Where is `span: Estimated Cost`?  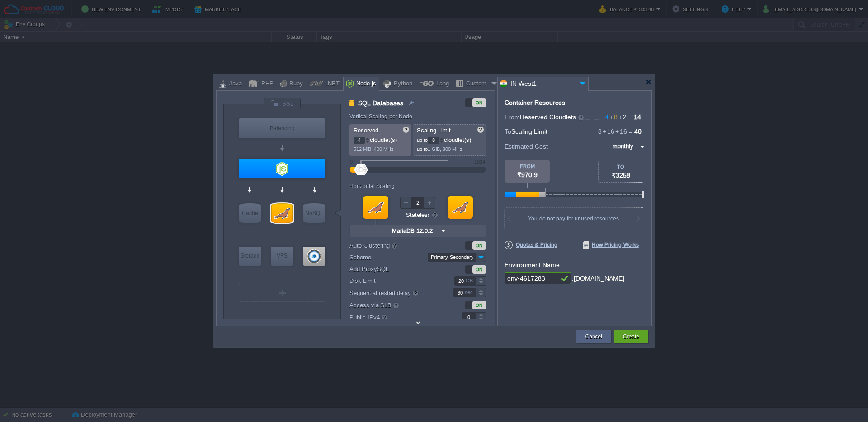
span: Estimated Cost is located at coordinates (526, 147).